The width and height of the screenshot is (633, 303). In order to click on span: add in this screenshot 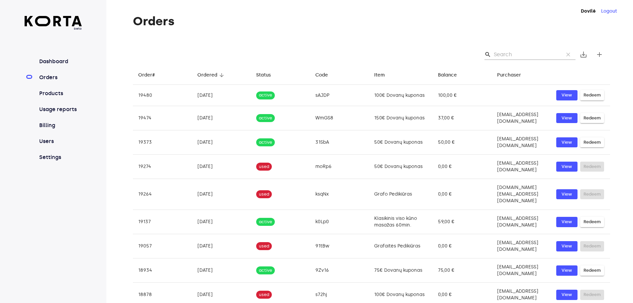, I will do `click(599, 54)`.